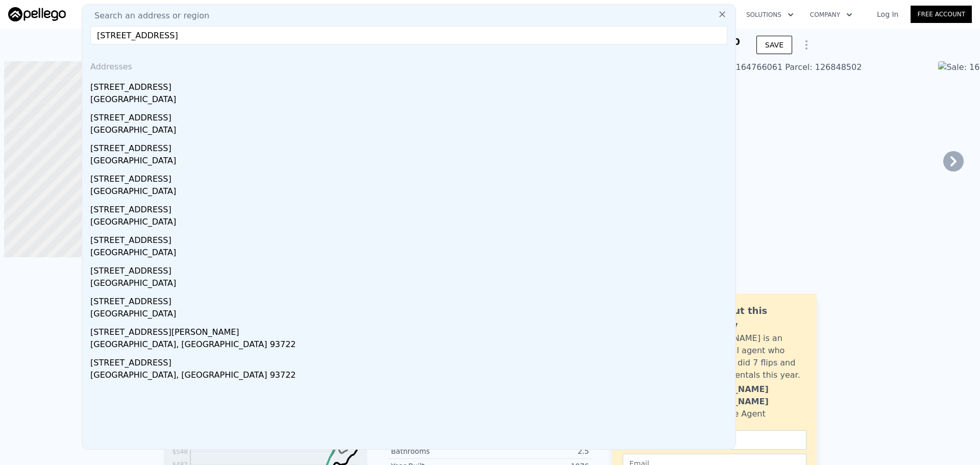 Image resolution: width=980 pixels, height=465 pixels. What do you see at coordinates (148, 16) in the screenshot?
I see `span: Search an address or region` at bounding box center [148, 16].